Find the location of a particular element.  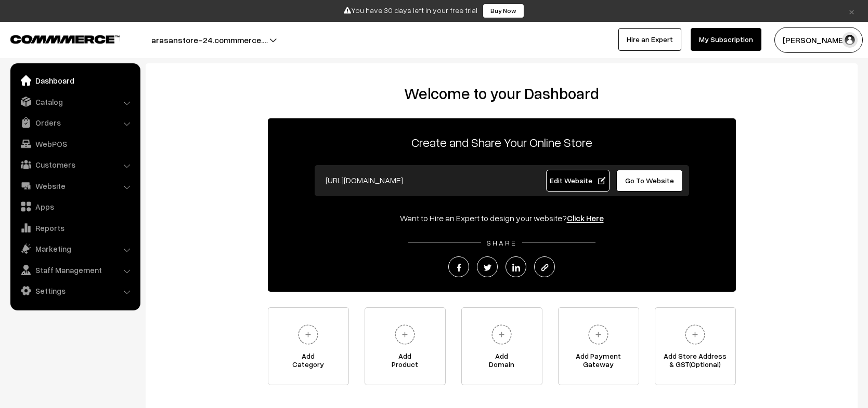

a: Hire an Expert is located at coordinates (650, 40).